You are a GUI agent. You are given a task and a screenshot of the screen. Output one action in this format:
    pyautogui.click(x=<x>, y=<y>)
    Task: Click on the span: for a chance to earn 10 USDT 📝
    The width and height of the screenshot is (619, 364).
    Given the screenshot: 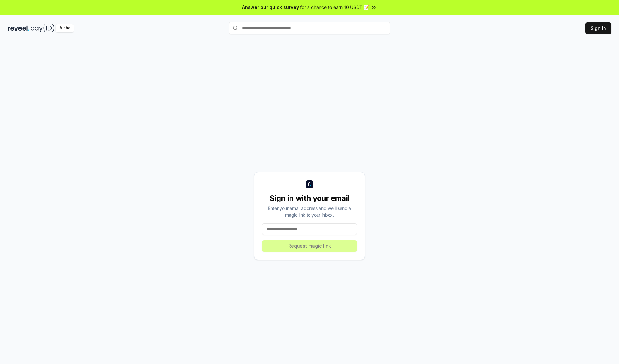 What is the action you would take?
    pyautogui.click(x=335, y=7)
    